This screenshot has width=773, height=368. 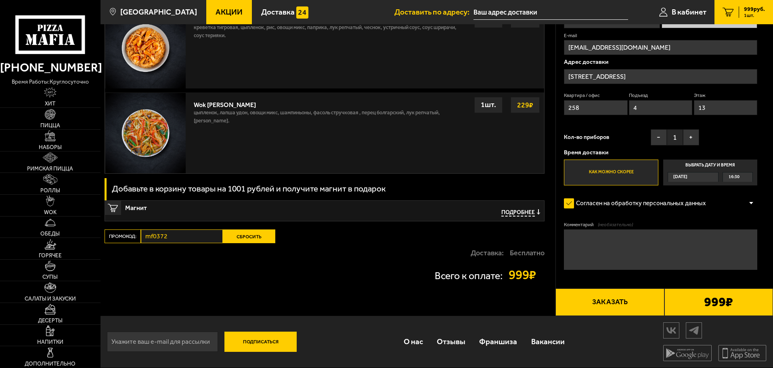 What do you see at coordinates (50, 364) in the screenshot?
I see `span: Дополнительно` at bounding box center [50, 364].